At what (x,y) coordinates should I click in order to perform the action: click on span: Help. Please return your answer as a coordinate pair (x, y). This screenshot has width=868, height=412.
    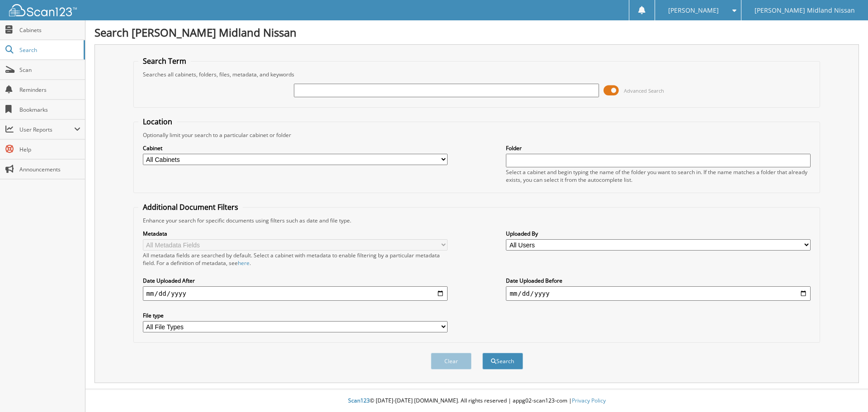
    Looking at the image, I should click on (50, 149).